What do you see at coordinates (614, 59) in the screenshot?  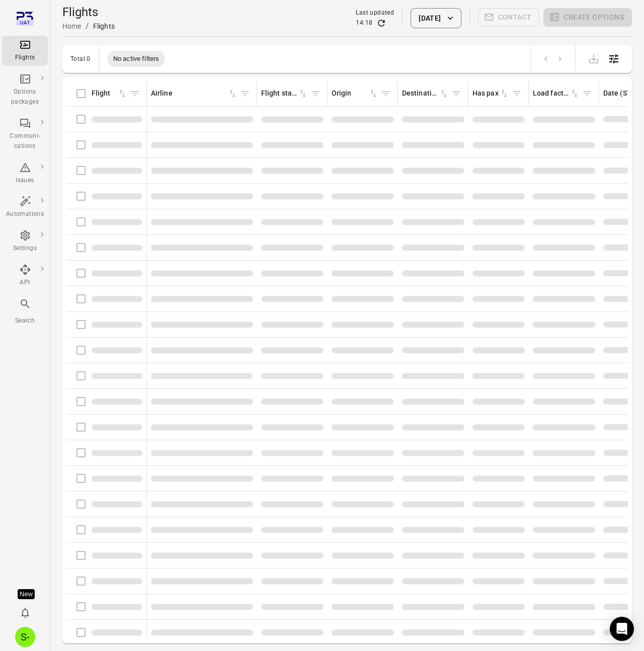 I see `button: Open table configuration` at bounding box center [614, 59].